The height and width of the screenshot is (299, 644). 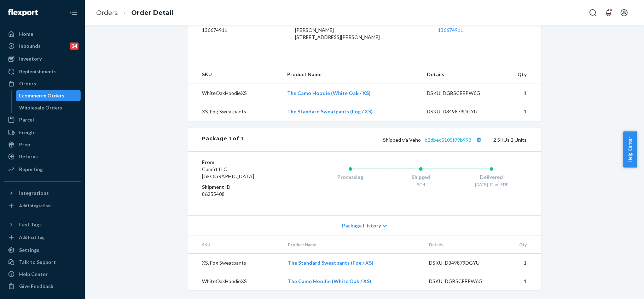 What do you see at coordinates (74, 13) in the screenshot?
I see `button: Close Navigation` at bounding box center [74, 13].